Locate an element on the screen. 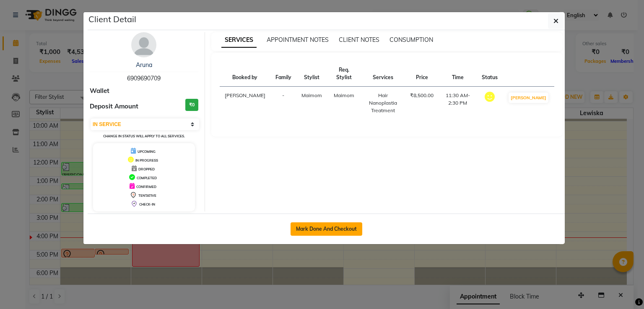 Image resolution: width=644 pixels, height=309 pixels. button: Mark Done And Checkout is located at coordinates (327, 229).